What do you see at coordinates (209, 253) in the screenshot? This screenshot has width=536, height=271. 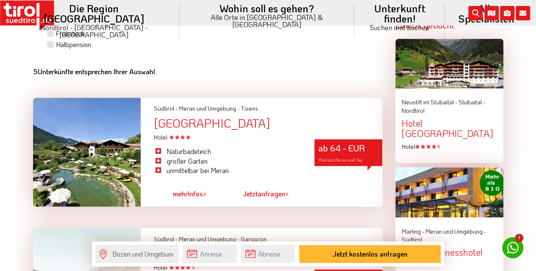 I see `input: Anreise` at bounding box center [209, 253].